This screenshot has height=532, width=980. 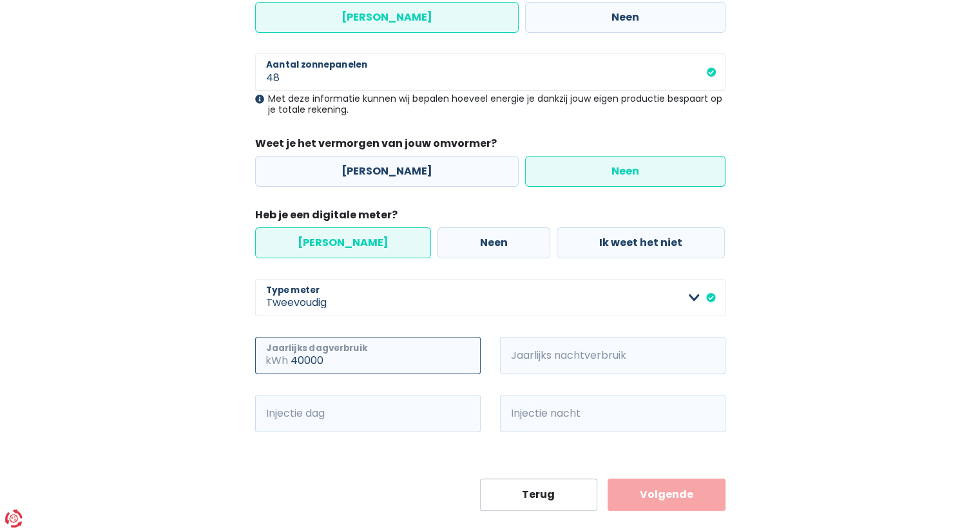 I want to click on div: Met deze informatie kunnen wij bepalen hoeveel energie je dankzij jouw eigen productie bespaart o..., so click(x=490, y=104).